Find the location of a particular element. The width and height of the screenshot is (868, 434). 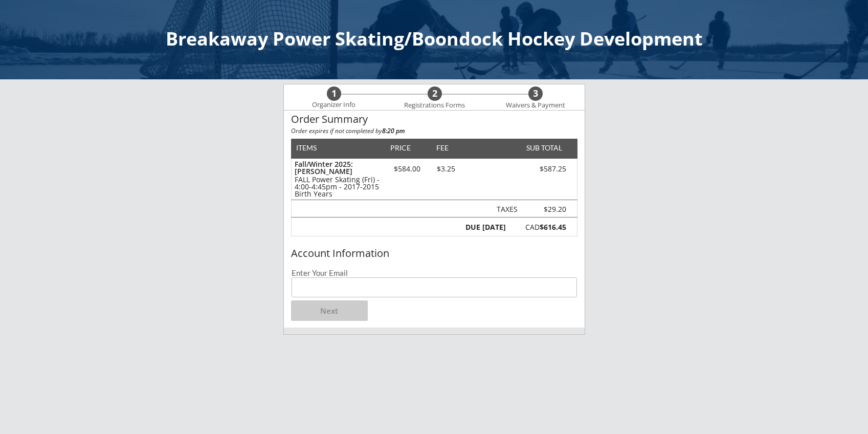

div: Waivers & Payment is located at coordinates (535, 105).